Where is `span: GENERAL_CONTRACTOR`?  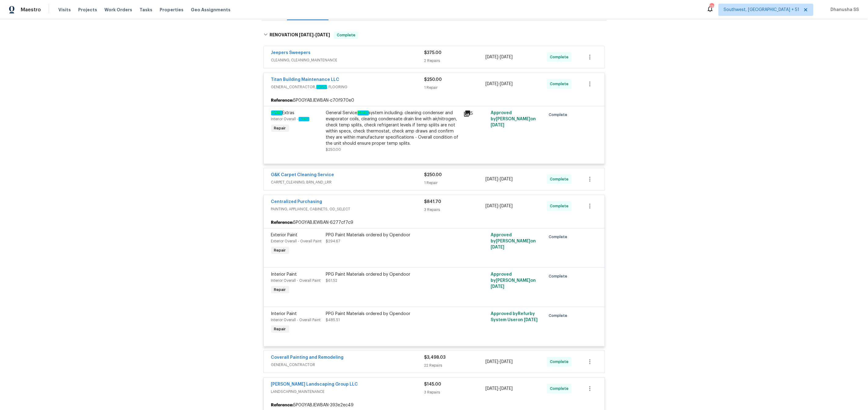
span: GENERAL_CONTRACTOR is located at coordinates (348, 365).